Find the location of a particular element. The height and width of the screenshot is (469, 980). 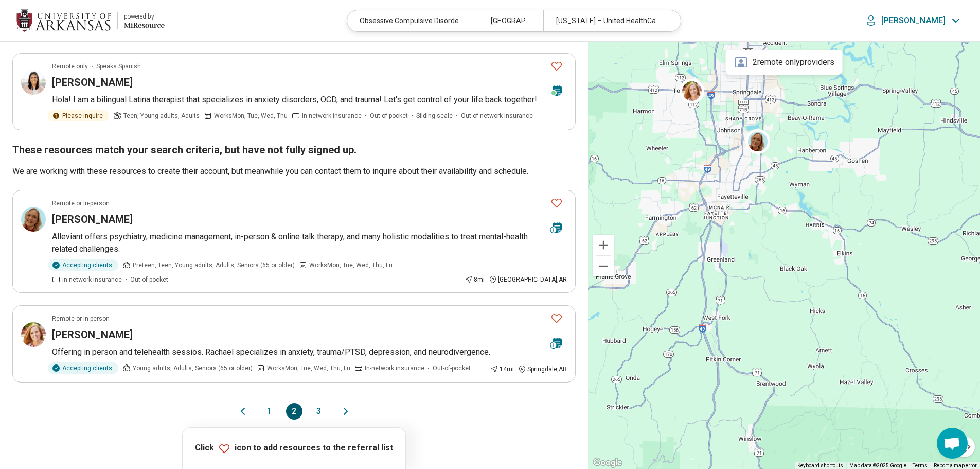

p: Hola! I am a bilingual Latina therapist that specializes in anxiety disorders, OCD, and trauma! L... is located at coordinates (309, 100).